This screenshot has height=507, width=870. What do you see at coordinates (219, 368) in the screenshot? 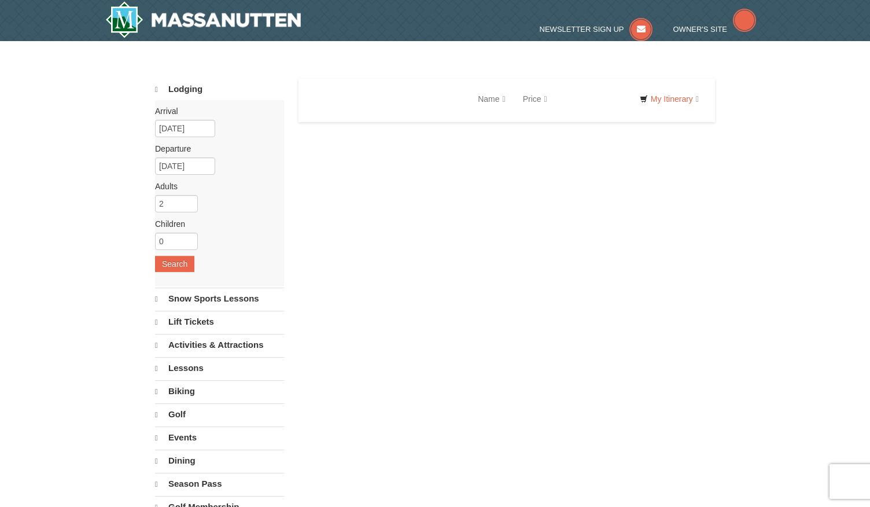
I see `a: Lessons` at bounding box center [219, 368].